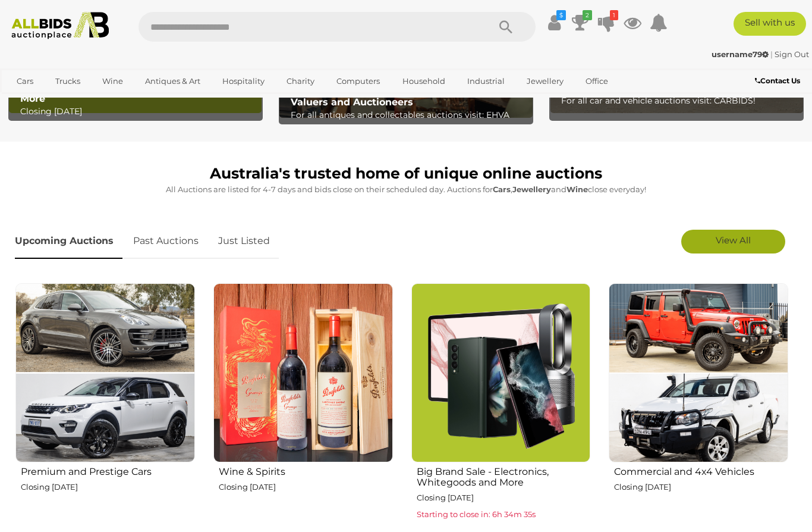 Image resolution: width=812 pixels, height=532 pixels. What do you see at coordinates (580, 22) in the screenshot?
I see `a: 2` at bounding box center [580, 22].